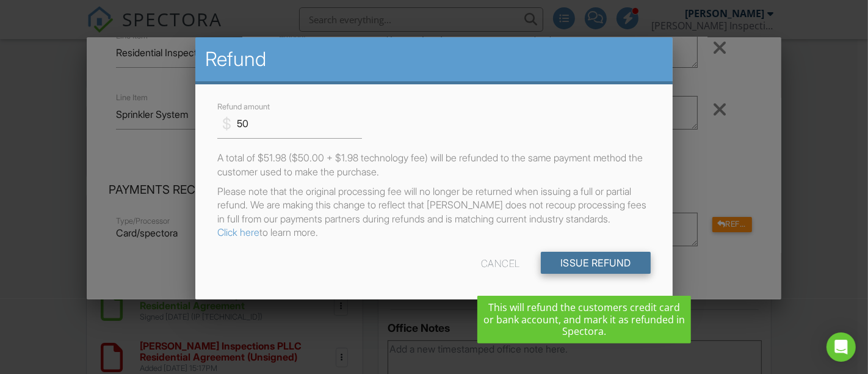  What do you see at coordinates (238, 232) in the screenshot?
I see `a: Click here` at bounding box center [238, 232].